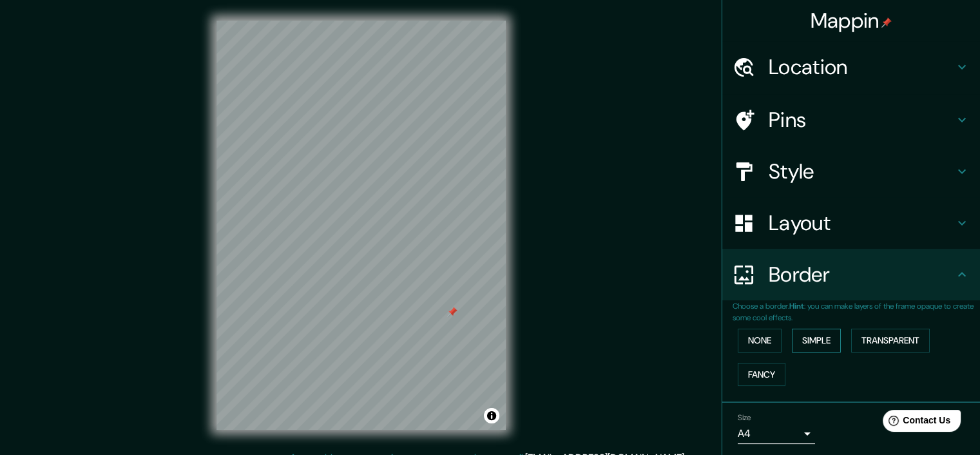 The width and height of the screenshot is (980, 455). I want to click on h4: Pins, so click(861, 120).